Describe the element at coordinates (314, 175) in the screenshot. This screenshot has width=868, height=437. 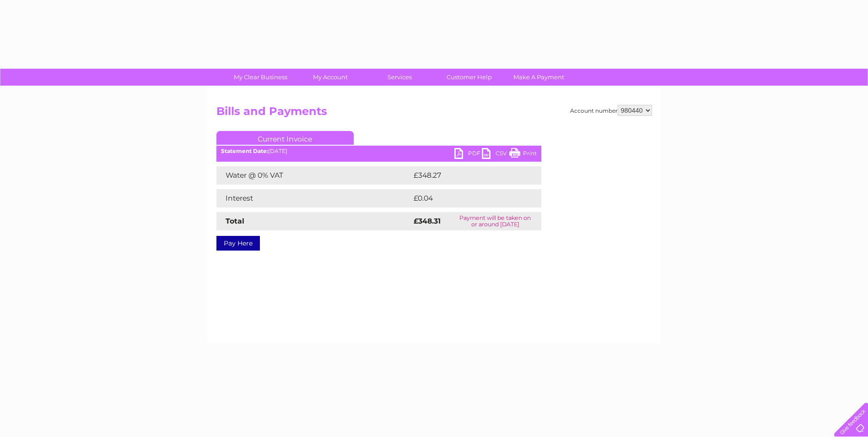
I see `td: Water @ 0% VAT` at that location.